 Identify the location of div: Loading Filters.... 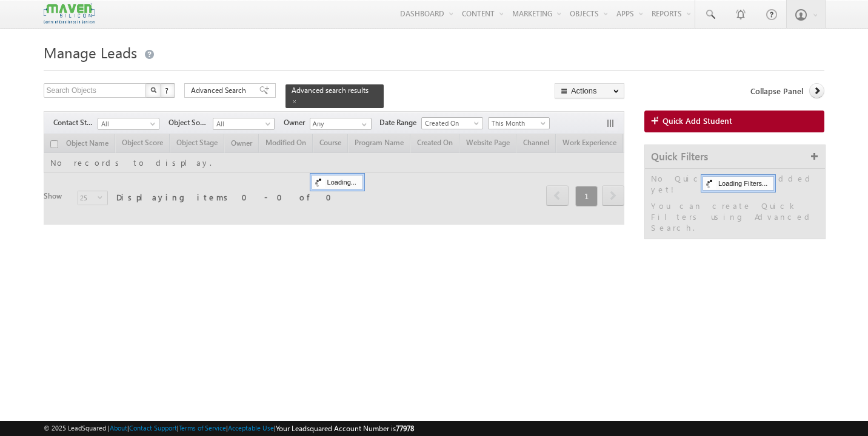
(738, 184).